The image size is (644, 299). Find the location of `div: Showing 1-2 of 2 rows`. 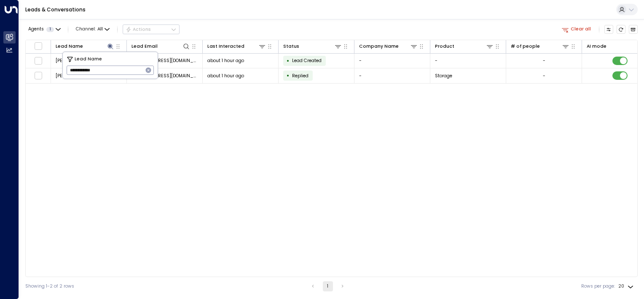

div: Showing 1-2 of 2 rows is located at coordinates (50, 286).